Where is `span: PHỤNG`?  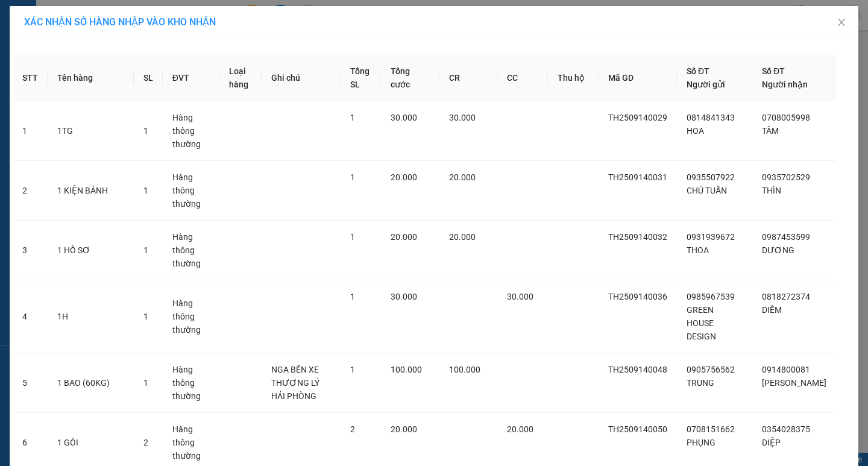 span: PHỤNG is located at coordinates (701, 442).